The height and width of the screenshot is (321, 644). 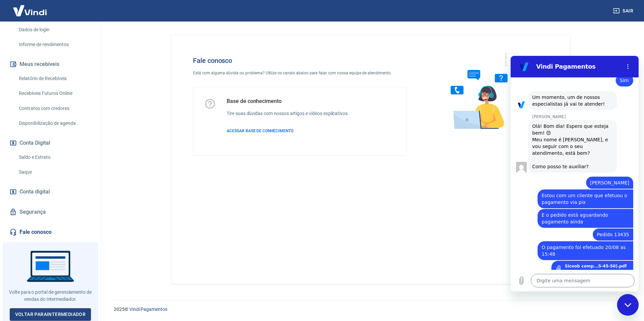 What do you see at coordinates (288, 114) in the screenshot?
I see `h6: Tire suas dúvidas com nossos artigos e vídeos explicativos.` at bounding box center [288, 114].